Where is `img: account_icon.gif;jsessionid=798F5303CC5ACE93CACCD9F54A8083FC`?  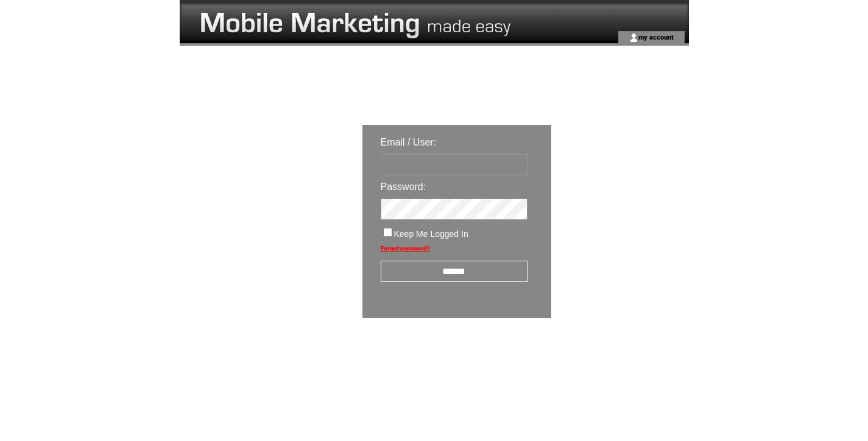
img: account_icon.gif;jsessionid=798F5303CC5ACE93CACCD9F54A8083FC is located at coordinates (633, 38).